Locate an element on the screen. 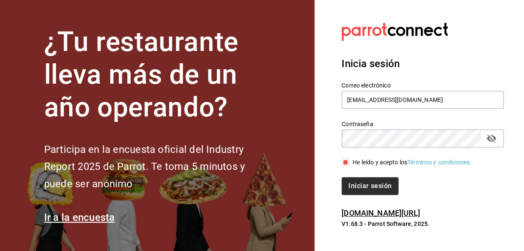 The image size is (524, 251). div: He leído y acepto los is located at coordinates (412, 162).